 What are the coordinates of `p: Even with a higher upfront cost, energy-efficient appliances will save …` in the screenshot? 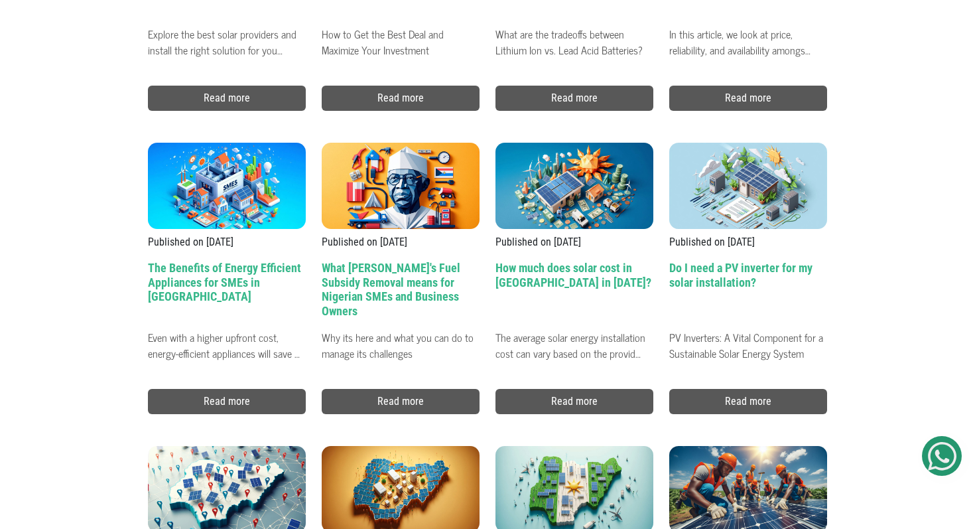 It's located at (227, 340).